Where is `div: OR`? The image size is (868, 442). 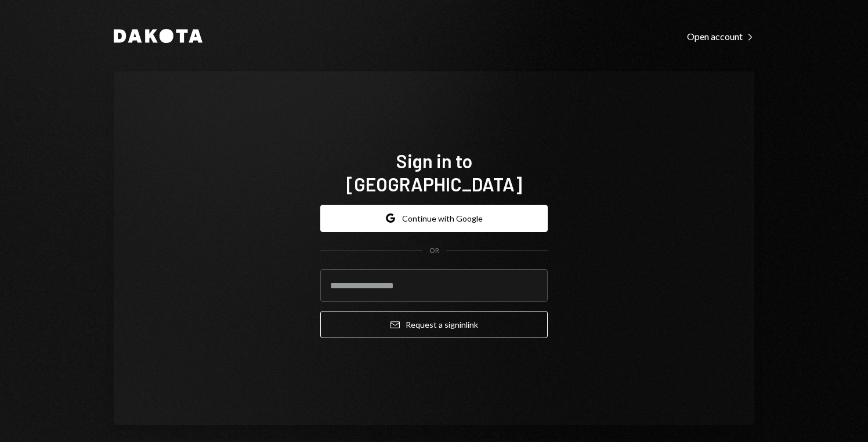
div: OR is located at coordinates (434, 250).